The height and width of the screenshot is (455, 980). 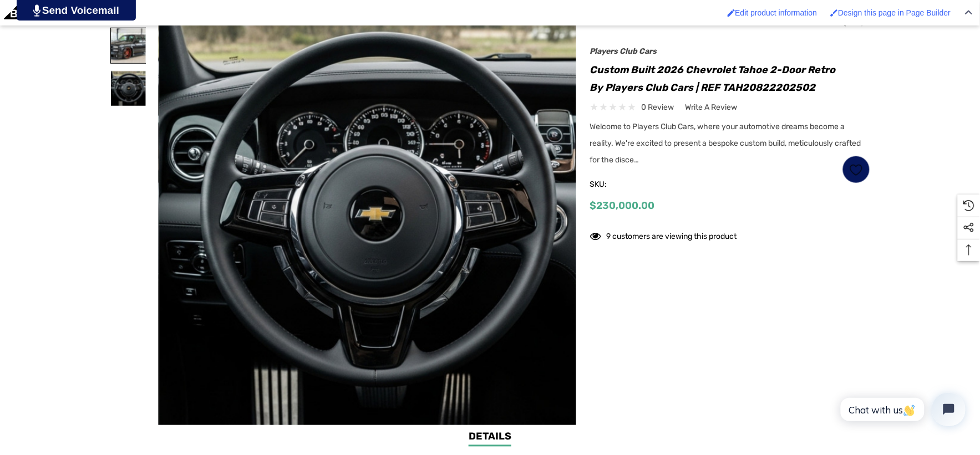 What do you see at coordinates (121, 26) in the screenshot?
I see `button: Open chat widget` at bounding box center [121, 26].